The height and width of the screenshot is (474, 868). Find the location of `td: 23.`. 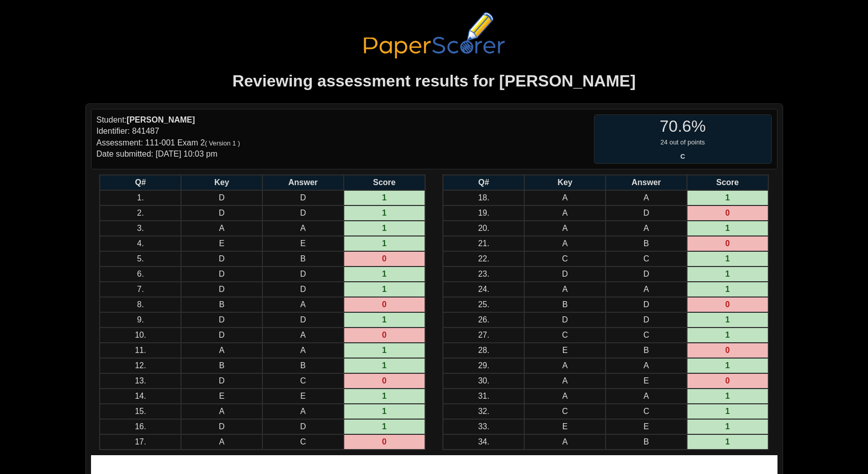

td: 23. is located at coordinates (484, 274).